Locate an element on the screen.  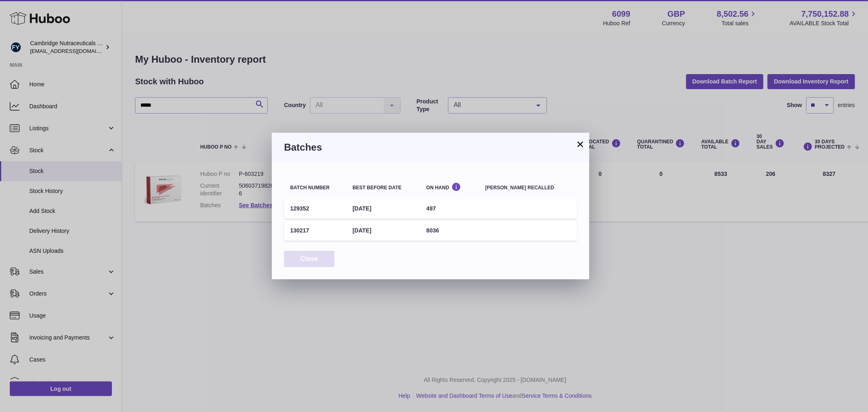
div: Best before date is located at coordinates (383, 188).